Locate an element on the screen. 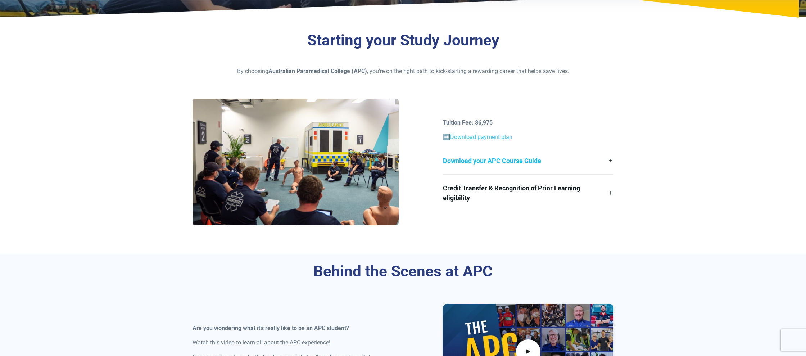 This screenshot has height=356, width=806. p: Watch this video to learn all about the APC experience! is located at coordinates (296, 343).